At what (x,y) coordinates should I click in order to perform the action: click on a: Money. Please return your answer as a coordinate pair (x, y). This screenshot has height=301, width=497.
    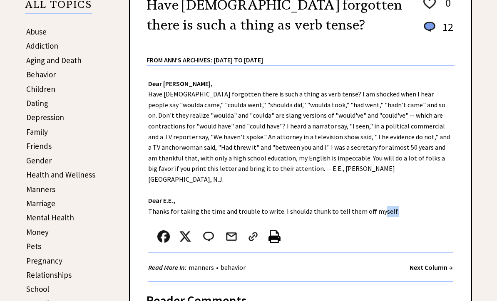
    Looking at the image, I should click on (37, 233).